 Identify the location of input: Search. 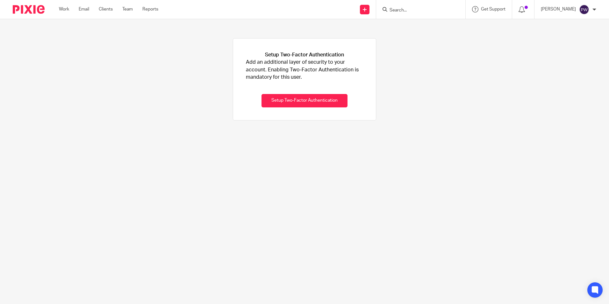
(418, 11).